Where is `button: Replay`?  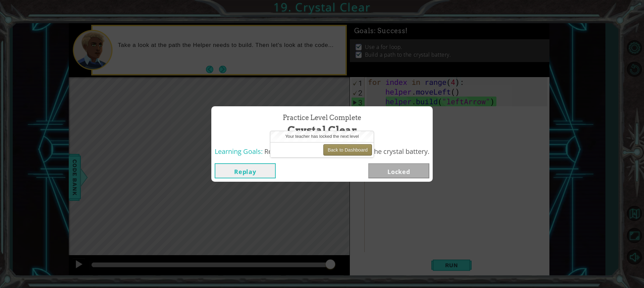 button: Replay is located at coordinates (245, 171).